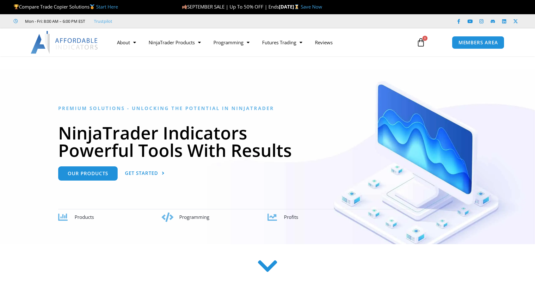 The width and height of the screenshot is (535, 284). I want to click on a: Trustpilot, so click(103, 21).